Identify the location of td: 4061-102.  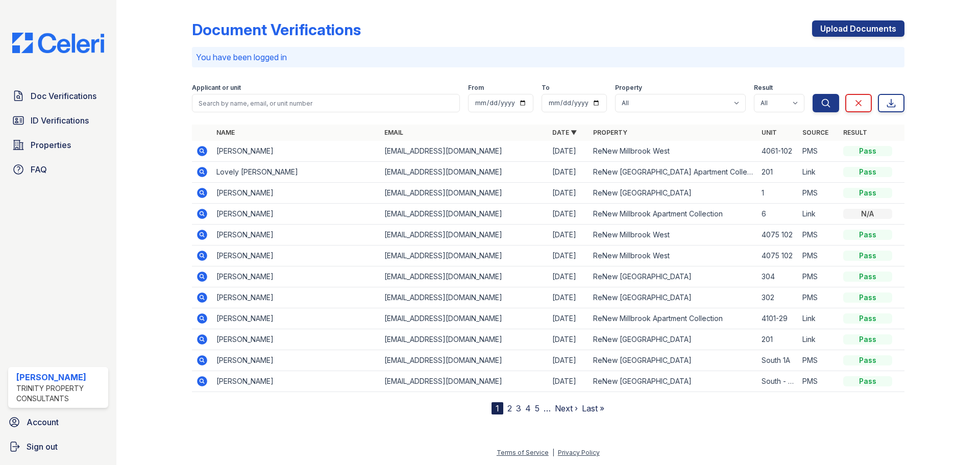
(778, 151).